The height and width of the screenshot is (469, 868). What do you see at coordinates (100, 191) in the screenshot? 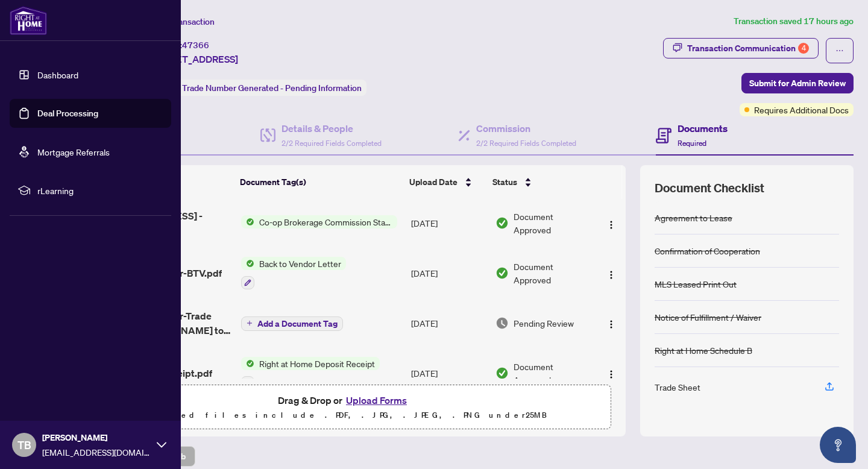
I see `span: rLearning` at bounding box center [100, 191].